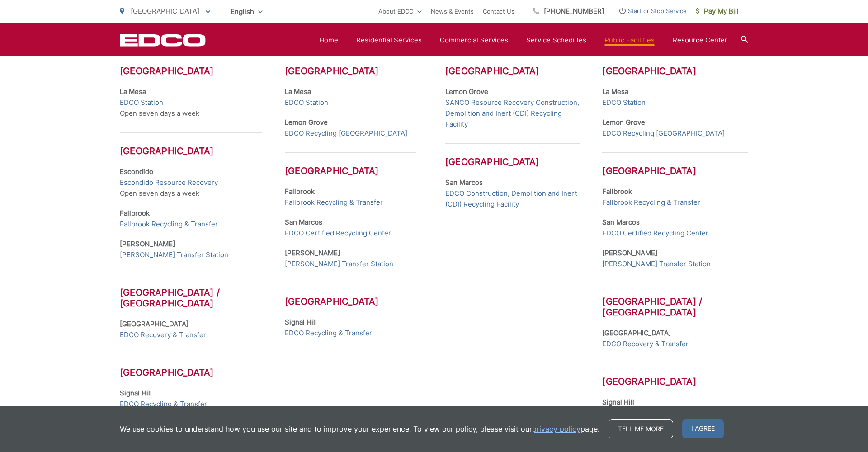 The width and height of the screenshot is (868, 452). I want to click on a: privacy policy, so click(556, 429).